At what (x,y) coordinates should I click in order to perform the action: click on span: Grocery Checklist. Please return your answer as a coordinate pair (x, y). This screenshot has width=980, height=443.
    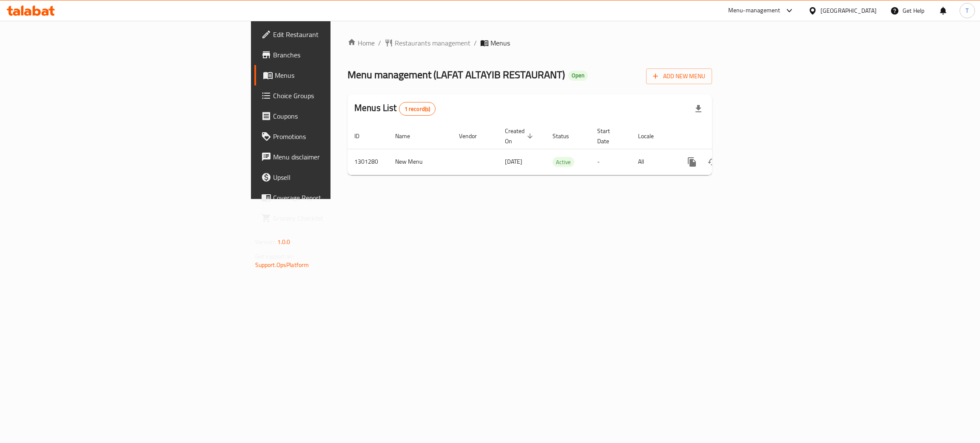
    Looking at the image, I should click on (341, 218).